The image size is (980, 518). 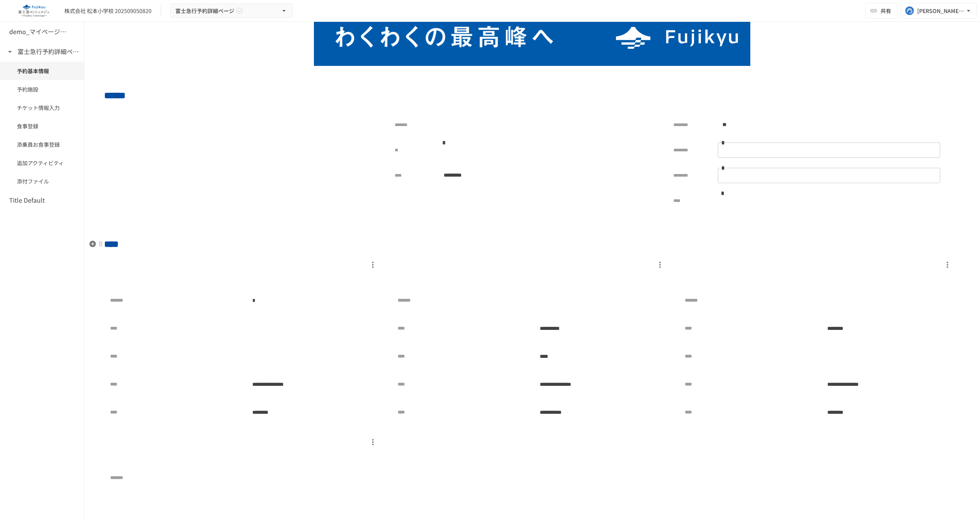 What do you see at coordinates (34, 11) in the screenshot?
I see `img: eQeGXtYPV2fEKIA3pizDiVdzO5gJTl2ahLbsPaD2E4R` at bounding box center [34, 11].